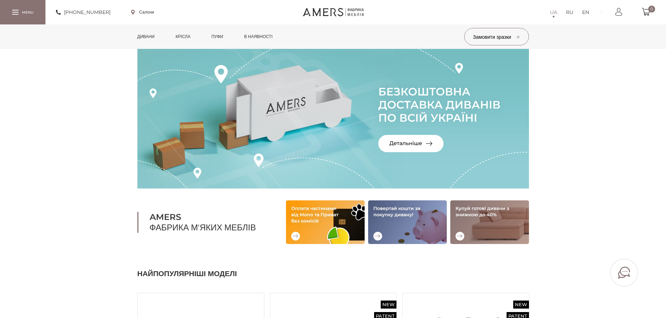 This screenshot has height=318, width=666. Describe the element at coordinates (569, 12) in the screenshot. I see `a: RU` at that location.